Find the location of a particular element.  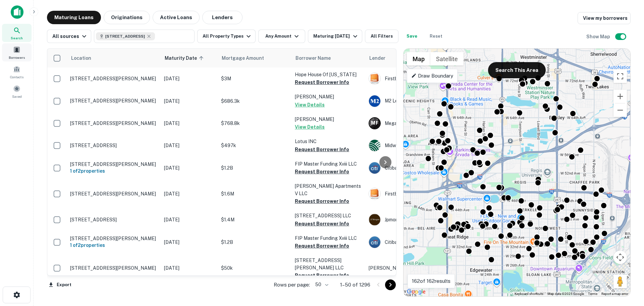

div: Contacts is located at coordinates (17, 72).